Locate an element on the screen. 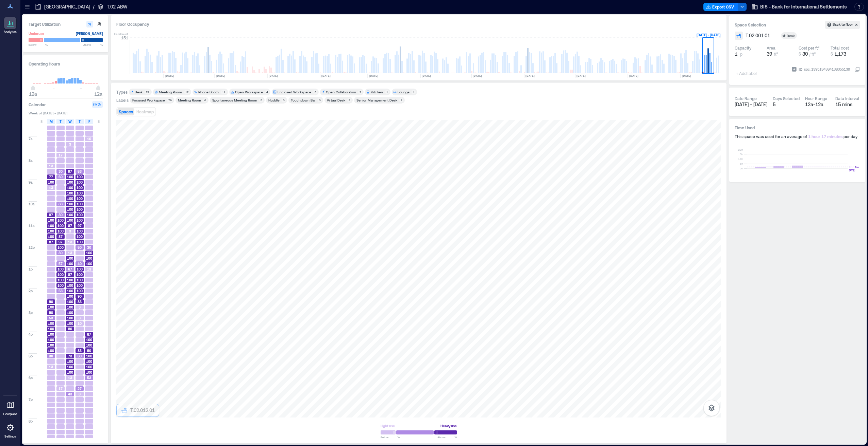 The image size is (868, 446). span: W is located at coordinates (70, 122).